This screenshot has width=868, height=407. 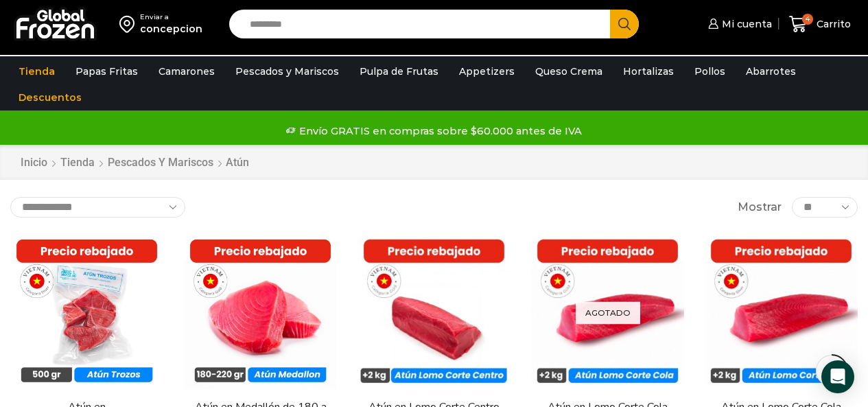 I want to click on span: 4, so click(x=808, y=19).